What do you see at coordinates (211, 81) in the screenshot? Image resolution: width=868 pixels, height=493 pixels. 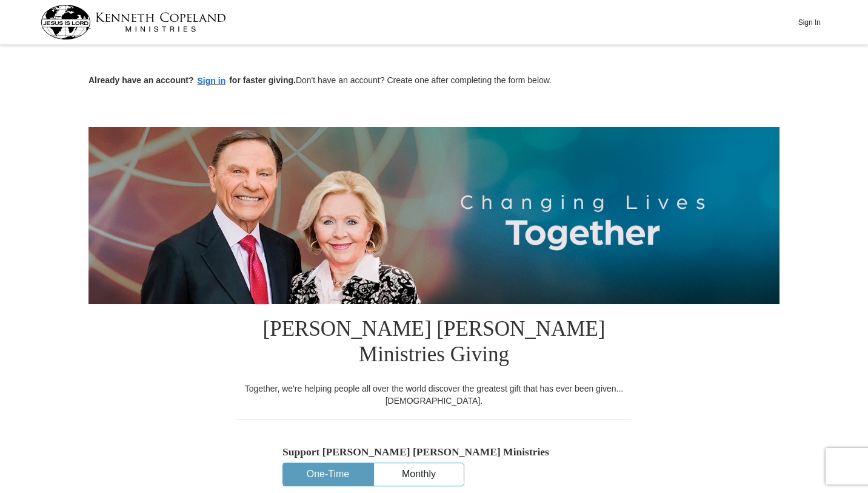 I see `button: Sign in` at bounding box center [211, 81].